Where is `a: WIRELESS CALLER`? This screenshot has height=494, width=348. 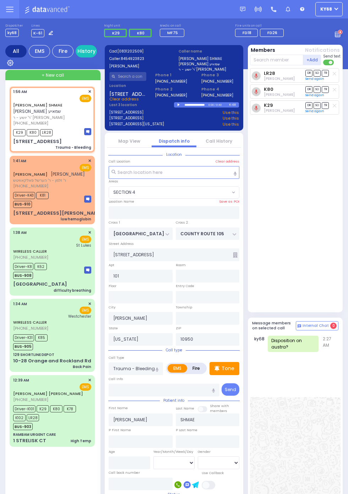 a: WIRELESS CALLER is located at coordinates (30, 322).